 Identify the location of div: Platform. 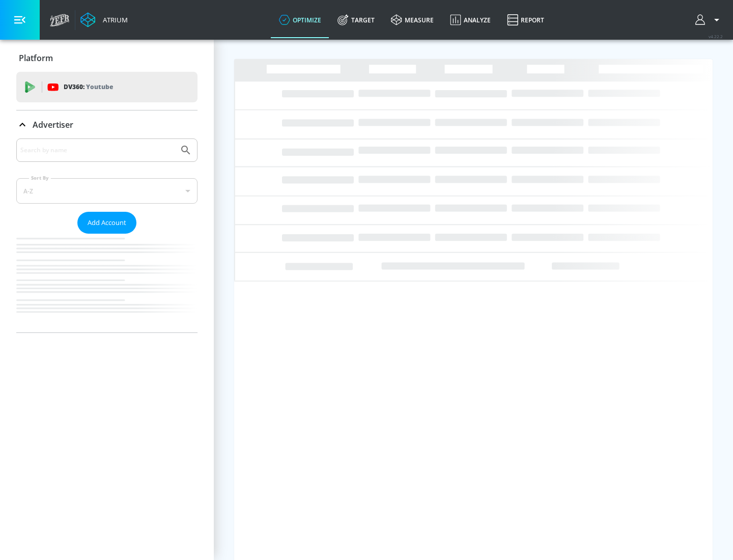
(107, 58).